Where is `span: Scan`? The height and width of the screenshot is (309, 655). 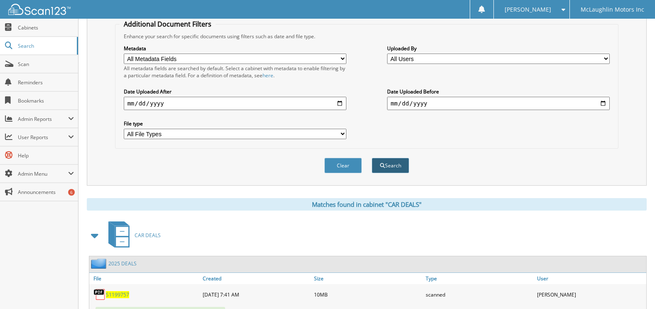 span: Scan is located at coordinates (46, 64).